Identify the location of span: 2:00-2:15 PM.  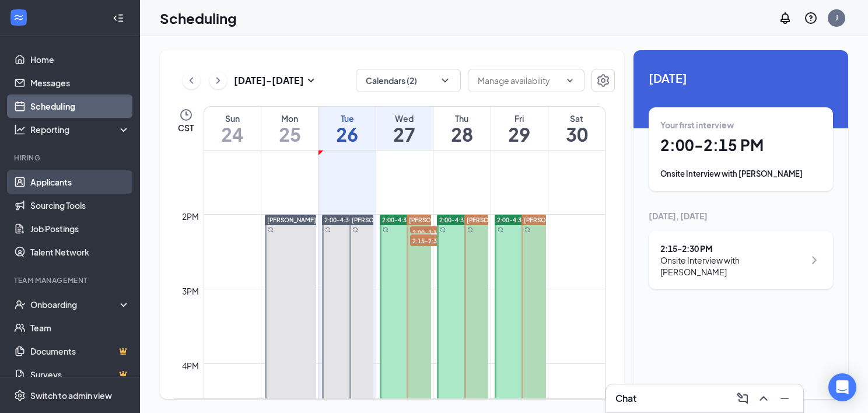
(439, 232).